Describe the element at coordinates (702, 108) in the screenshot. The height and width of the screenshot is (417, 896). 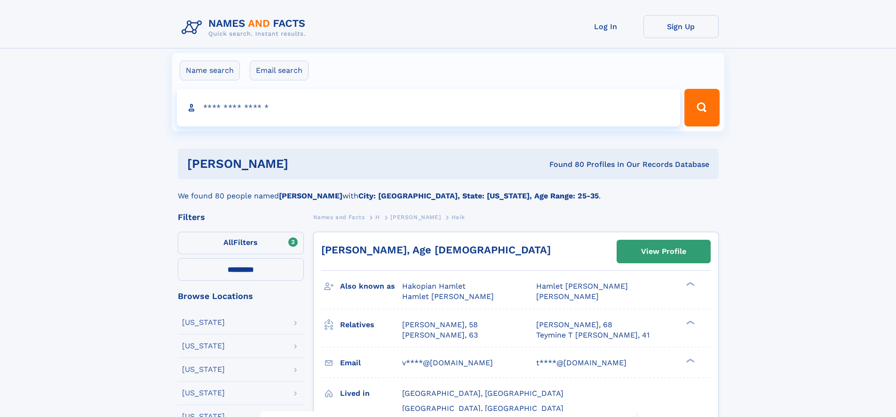
I see `button: Search Button` at that location.